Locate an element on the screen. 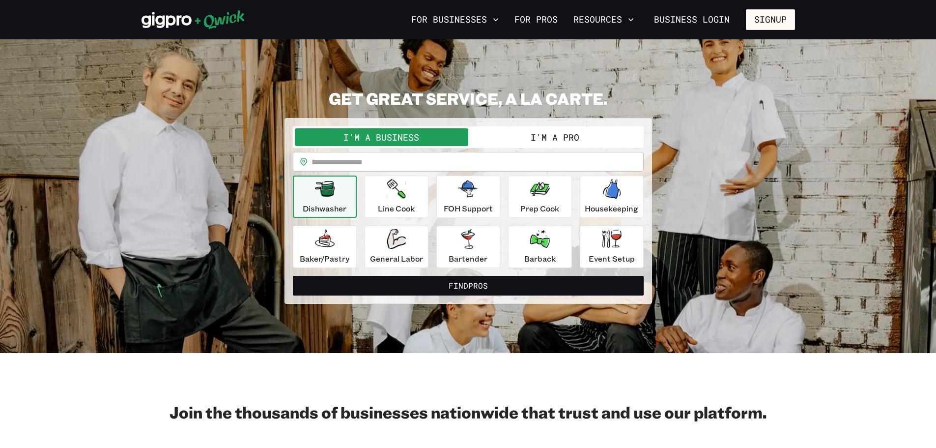  button: Resources is located at coordinates (603, 20).